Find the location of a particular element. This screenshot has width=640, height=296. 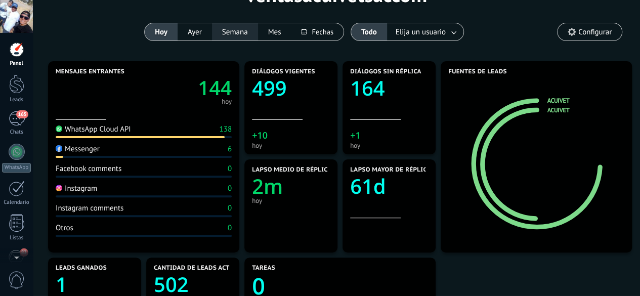

text: 144 is located at coordinates (215, 88).